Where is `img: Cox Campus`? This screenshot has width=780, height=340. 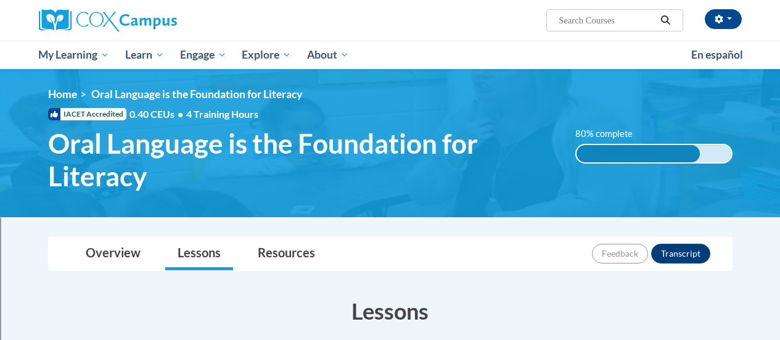 img: Cox Campus is located at coordinates (108, 20).